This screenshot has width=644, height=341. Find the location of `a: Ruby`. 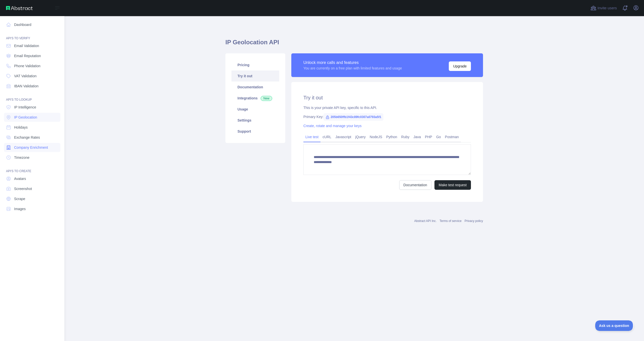

a: Ruby is located at coordinates (405, 137).